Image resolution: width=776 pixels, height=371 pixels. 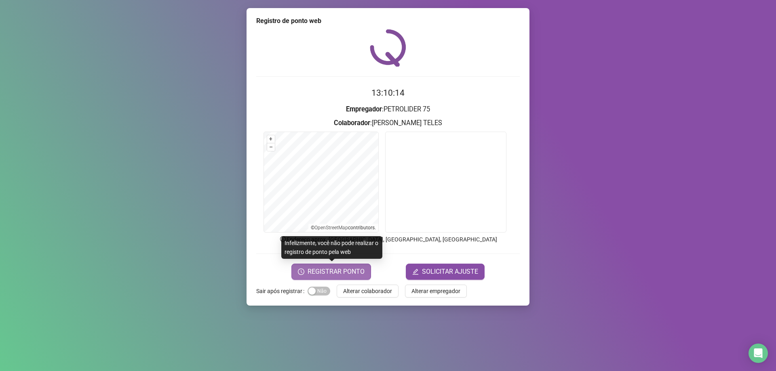 I want to click on span: info-circle, so click(x=283, y=239).